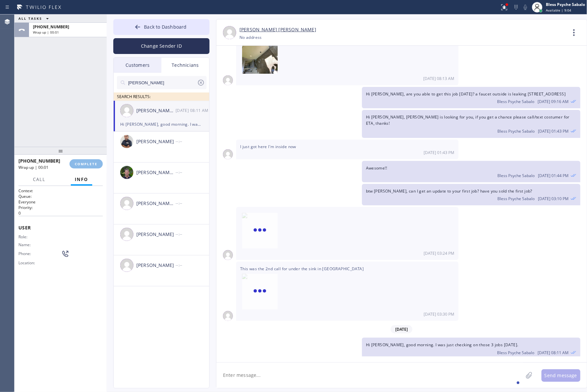  What do you see at coordinates (35, 19) in the screenshot?
I see `button: ALL TASKS` at bounding box center [35, 19].